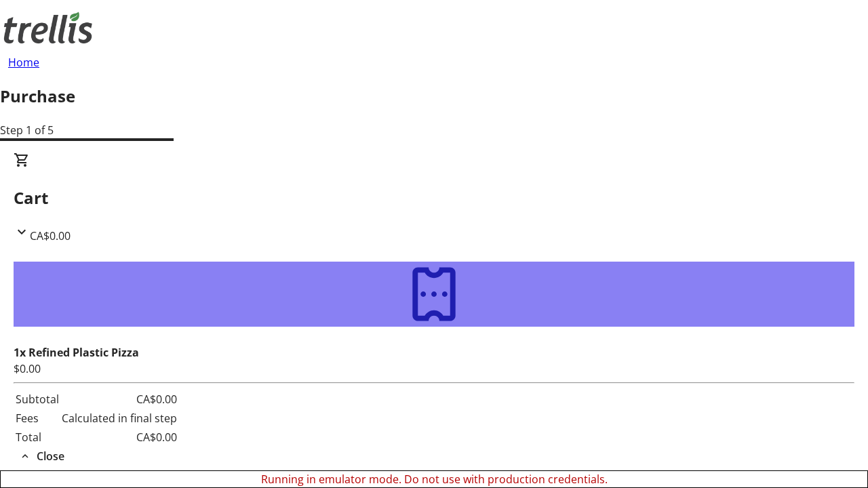 This screenshot has width=868, height=488. What do you see at coordinates (37, 437) in the screenshot?
I see `td: Total` at bounding box center [37, 437].